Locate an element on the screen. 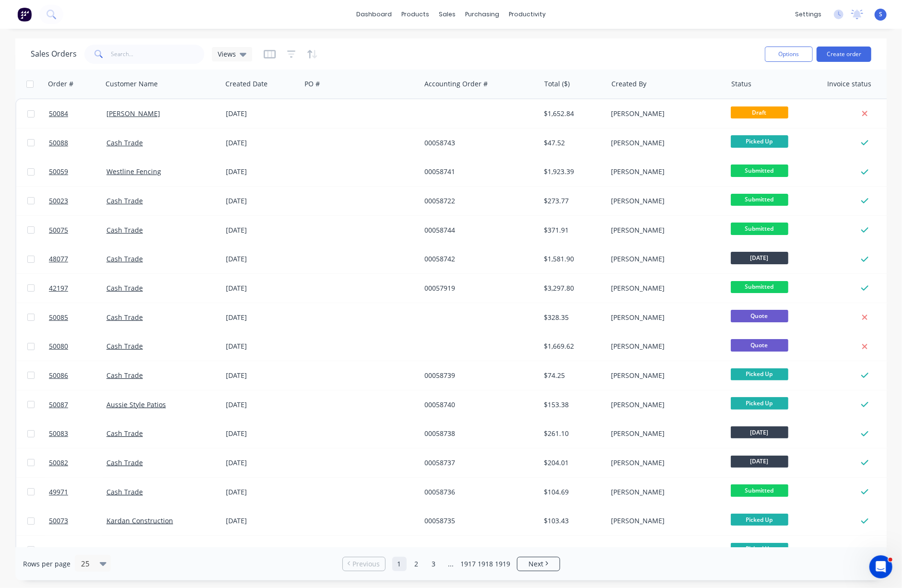 The image size is (902, 588). div: $1,669.62 is located at coordinates (572, 346).